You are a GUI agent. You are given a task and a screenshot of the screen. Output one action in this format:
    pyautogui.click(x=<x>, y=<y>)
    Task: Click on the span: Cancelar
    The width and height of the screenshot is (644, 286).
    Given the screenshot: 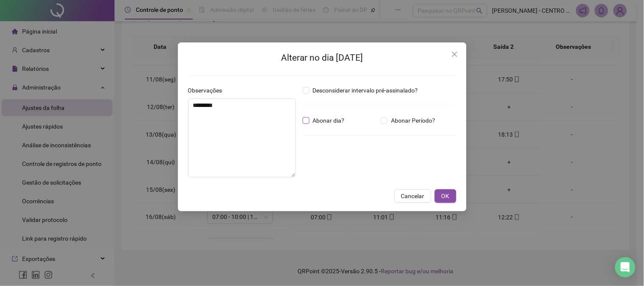 What is the action you would take?
    pyautogui.click(x=413, y=196)
    